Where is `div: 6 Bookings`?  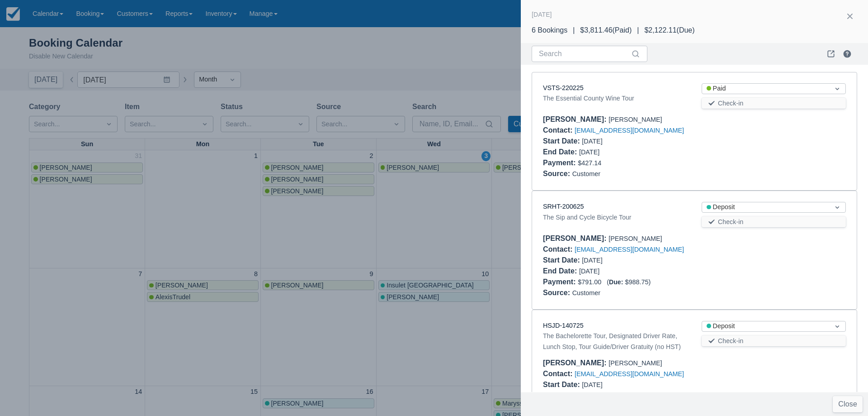 div: 6 Bookings is located at coordinates (549, 30).